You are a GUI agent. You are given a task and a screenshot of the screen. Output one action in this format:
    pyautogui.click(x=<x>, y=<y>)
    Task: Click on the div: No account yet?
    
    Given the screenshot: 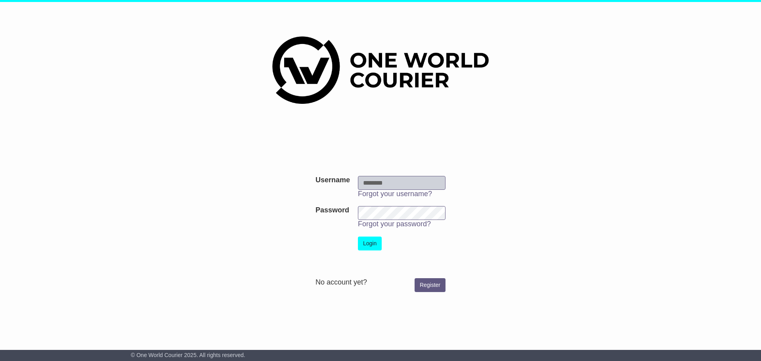 What is the action you would take?
    pyautogui.click(x=381, y=283)
    